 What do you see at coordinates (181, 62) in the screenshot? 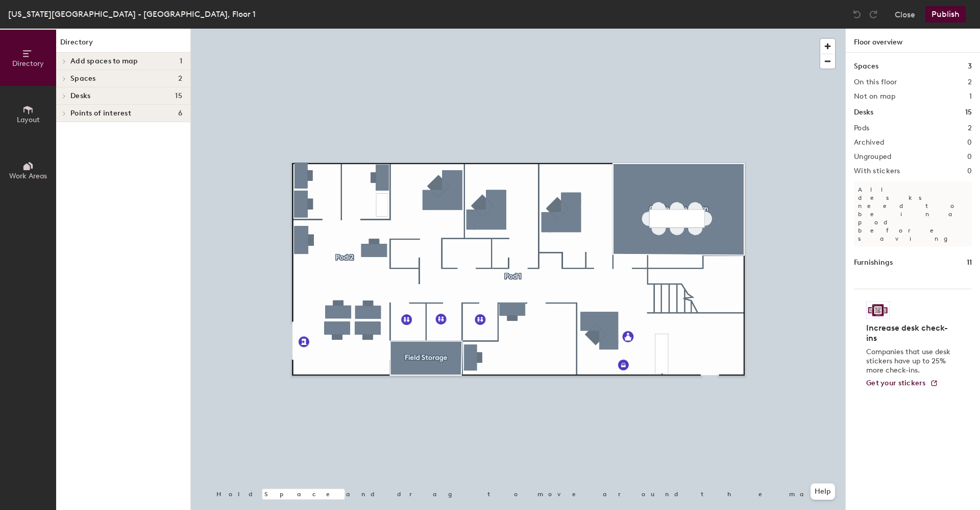
I see `span: 1` at bounding box center [181, 62].